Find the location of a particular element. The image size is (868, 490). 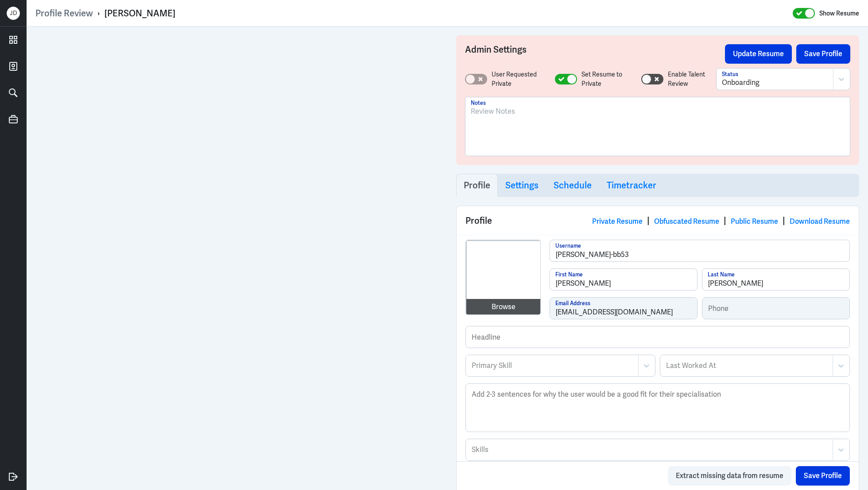

a: Download Resume is located at coordinates (820, 221).